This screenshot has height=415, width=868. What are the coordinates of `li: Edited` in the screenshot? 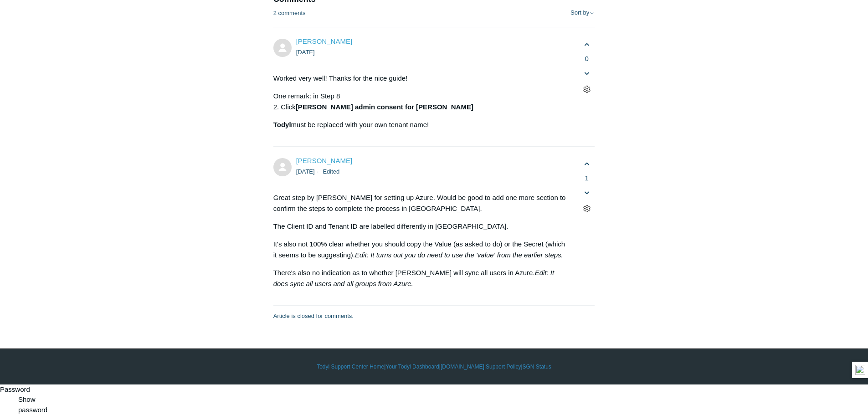 It's located at (331, 171).